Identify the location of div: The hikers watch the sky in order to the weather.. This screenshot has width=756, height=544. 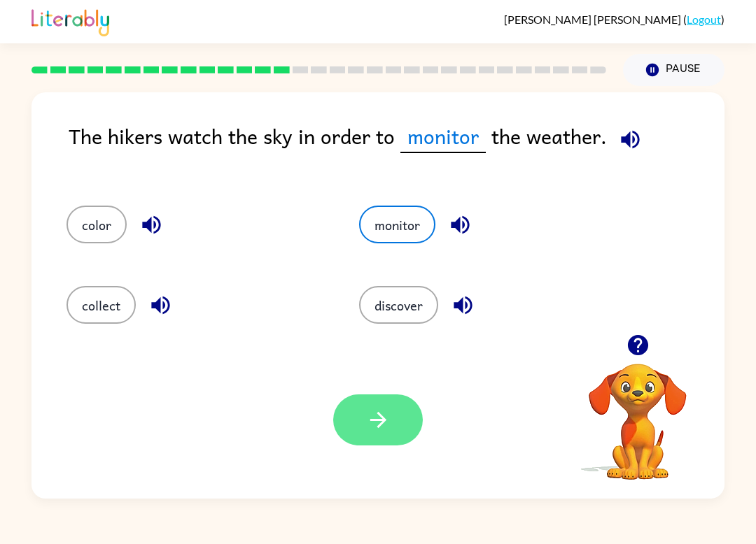
(396, 149).